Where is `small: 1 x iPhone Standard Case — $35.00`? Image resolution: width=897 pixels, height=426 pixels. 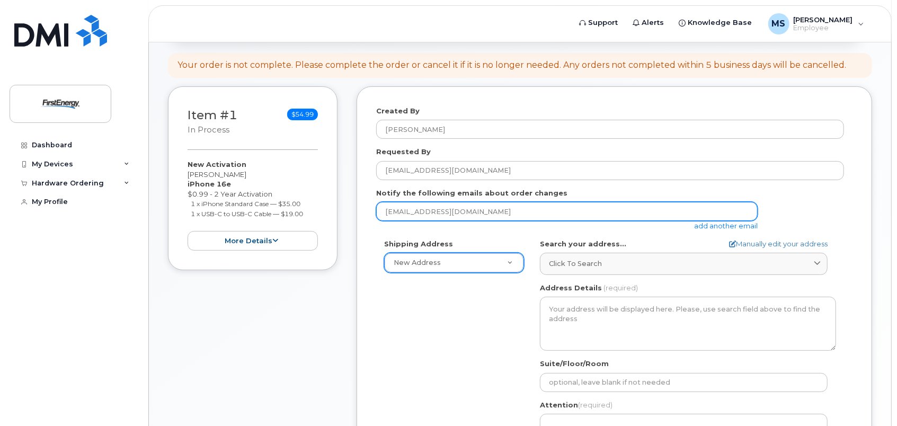 small: 1 x iPhone Standard Case — $35.00 is located at coordinates (246, 203).